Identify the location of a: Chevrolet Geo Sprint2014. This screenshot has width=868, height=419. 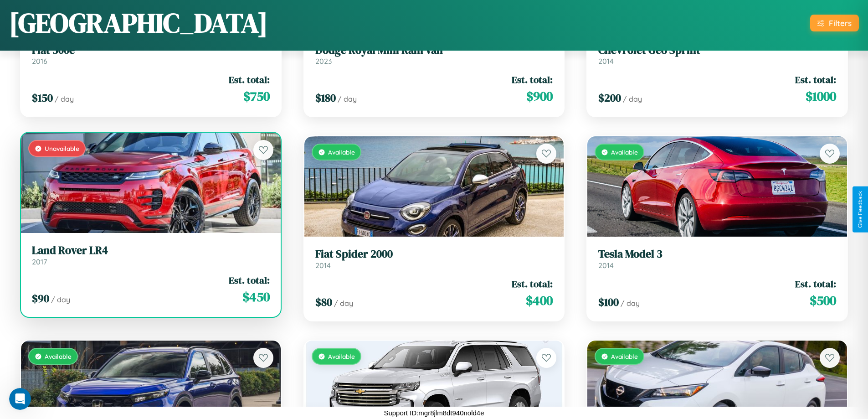
(717, 55).